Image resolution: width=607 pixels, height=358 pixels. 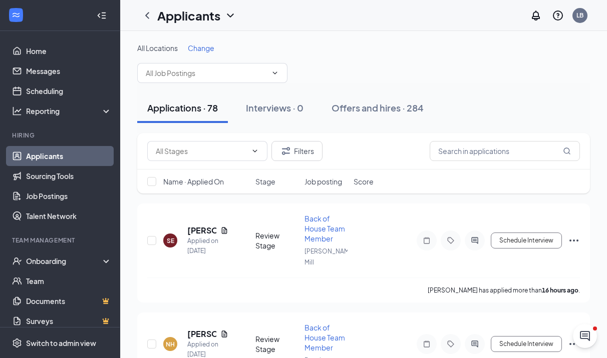 What do you see at coordinates (16, 15) in the screenshot?
I see `svg: WorkstreamLogo` at bounding box center [16, 15].